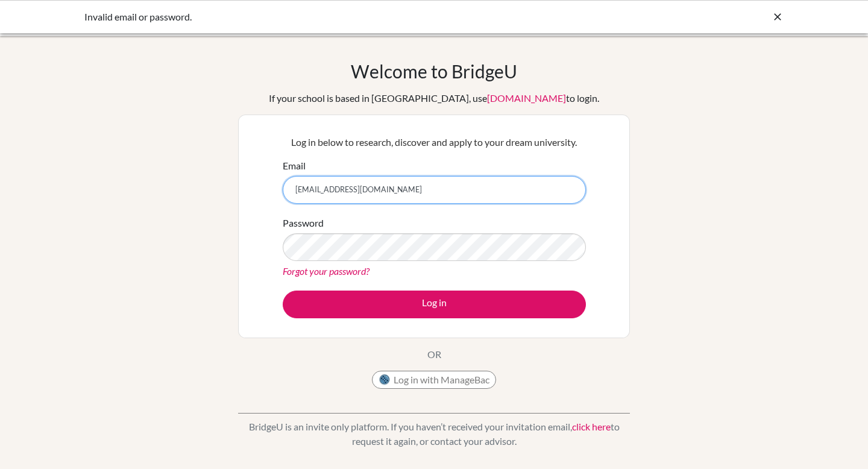  What do you see at coordinates (434, 434) in the screenshot?
I see `p: BridgeU is an invite only platform. If you haven’t received your invitation email, to request it ...` at bounding box center [434, 434].